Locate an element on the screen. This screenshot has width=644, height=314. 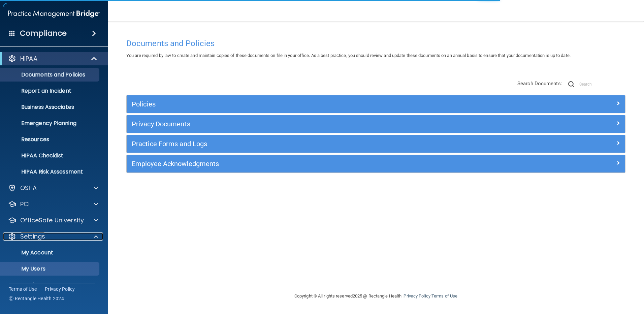
p: Settings is located at coordinates (33, 237).